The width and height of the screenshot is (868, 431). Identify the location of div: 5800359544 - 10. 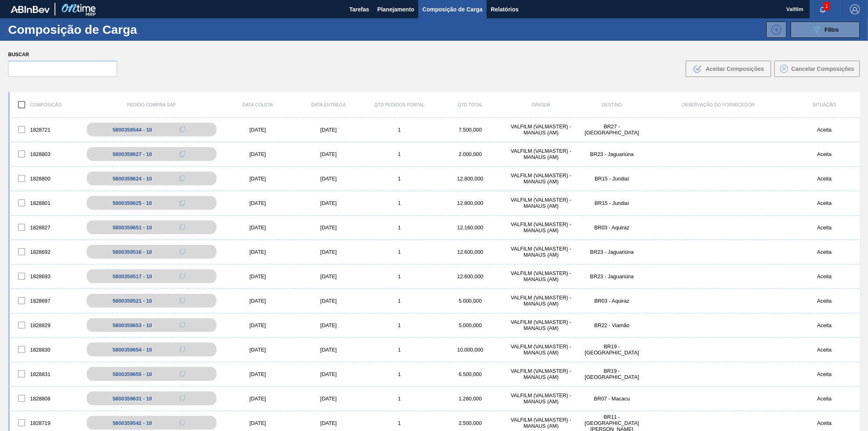
(132, 129).